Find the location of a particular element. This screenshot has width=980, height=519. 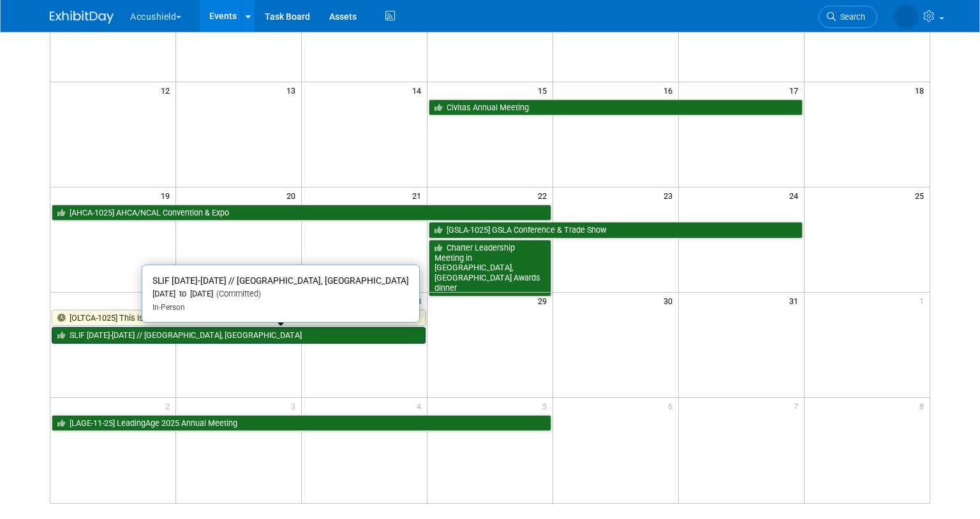

span: 25 is located at coordinates (922, 196).